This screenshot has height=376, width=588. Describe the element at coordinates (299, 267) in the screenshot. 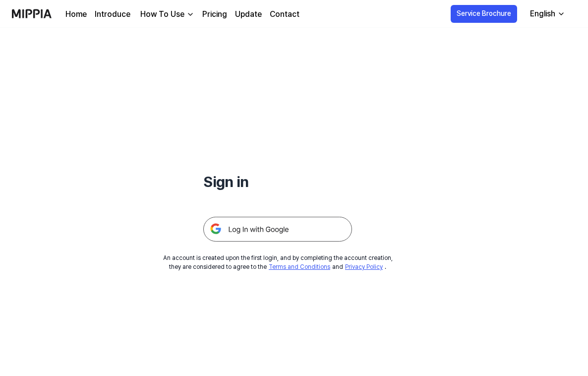

I see `a: Terms and Conditions` at that location.